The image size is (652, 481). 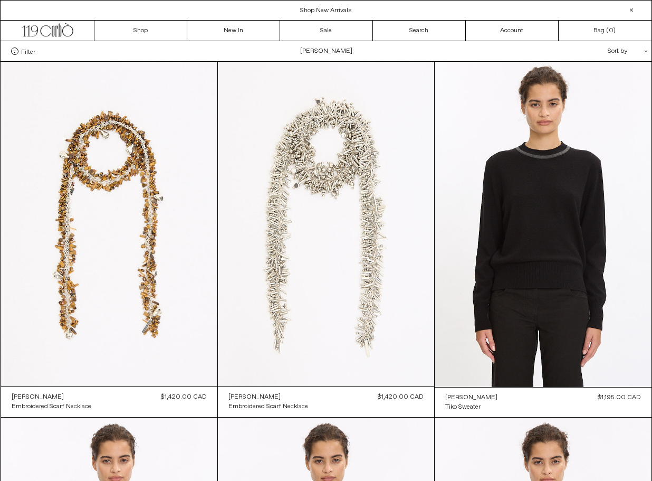 What do you see at coordinates (141, 31) in the screenshot?
I see `a: Shop` at bounding box center [141, 31].